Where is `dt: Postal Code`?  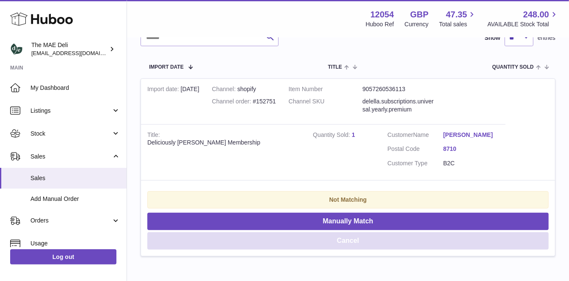
dt: Postal Code is located at coordinates (415, 150).